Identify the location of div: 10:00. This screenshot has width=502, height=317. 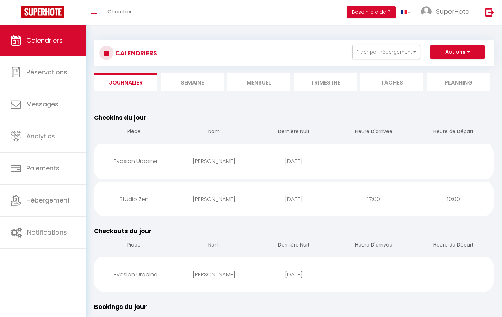
(454, 199).